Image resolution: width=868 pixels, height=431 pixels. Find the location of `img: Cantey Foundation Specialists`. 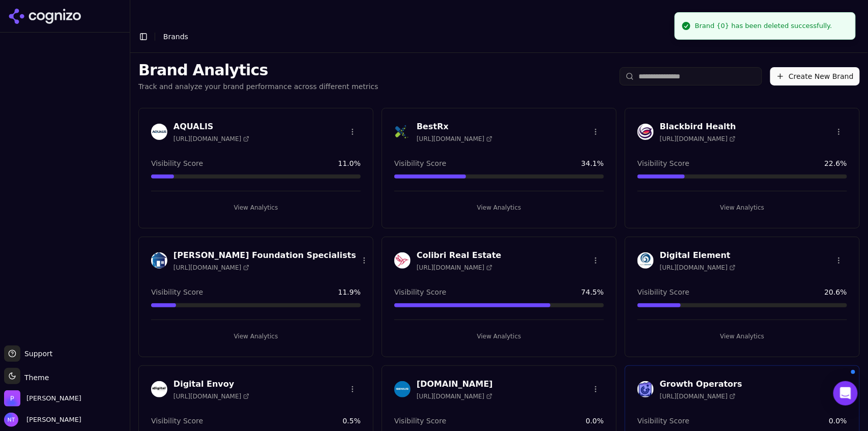

img: Cantey Foundation Specialists is located at coordinates (159, 260).